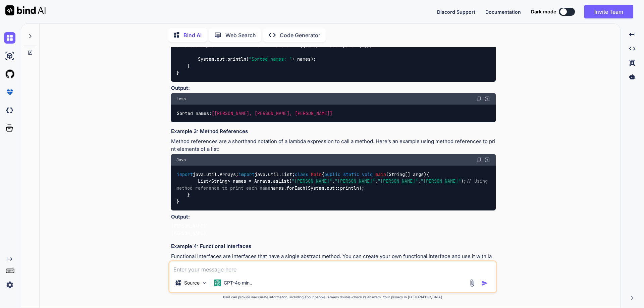  What do you see at coordinates (10, 38) in the screenshot?
I see `img: chat` at bounding box center [10, 38].